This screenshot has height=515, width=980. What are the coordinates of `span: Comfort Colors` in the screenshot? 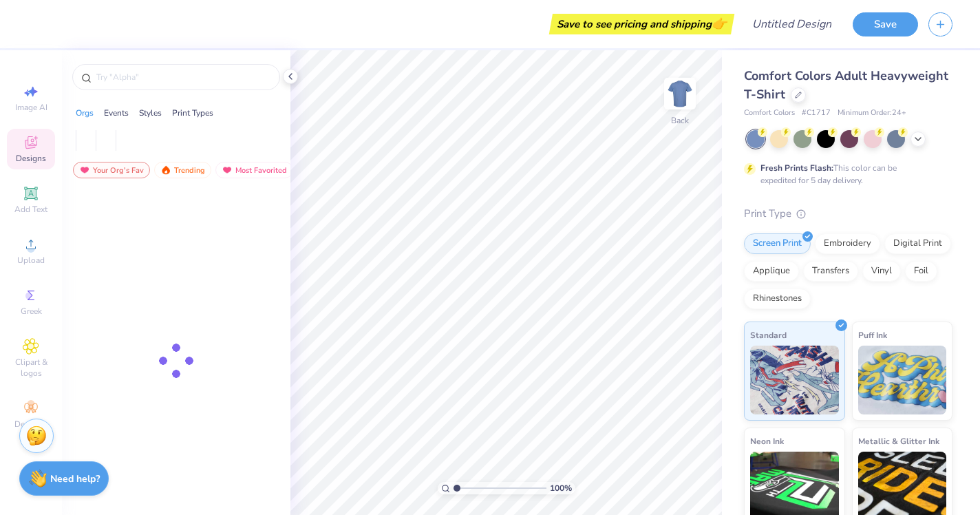 It's located at (770, 113).